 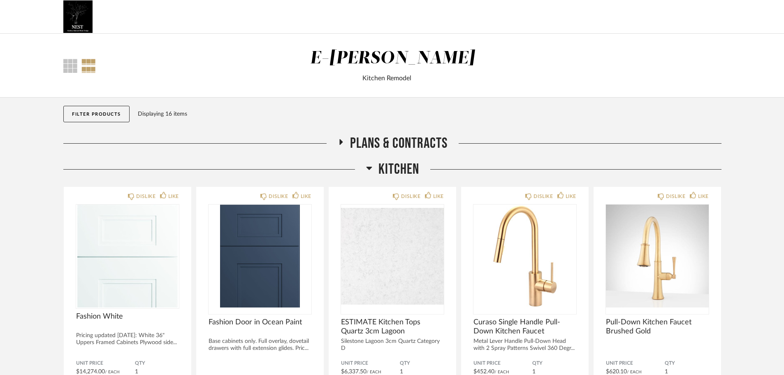 I want to click on button: Filter Products, so click(x=96, y=114).